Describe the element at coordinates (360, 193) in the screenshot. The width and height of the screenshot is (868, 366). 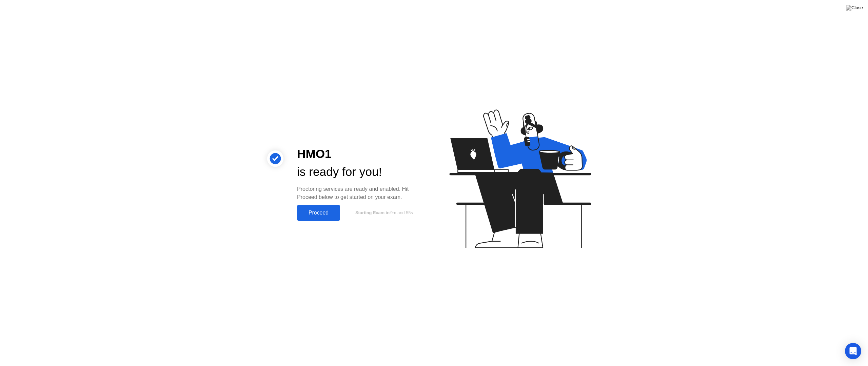
I see `div: Proctoring services are ready and enabled. Hit Proceed below to get started on your exam.` at that location.